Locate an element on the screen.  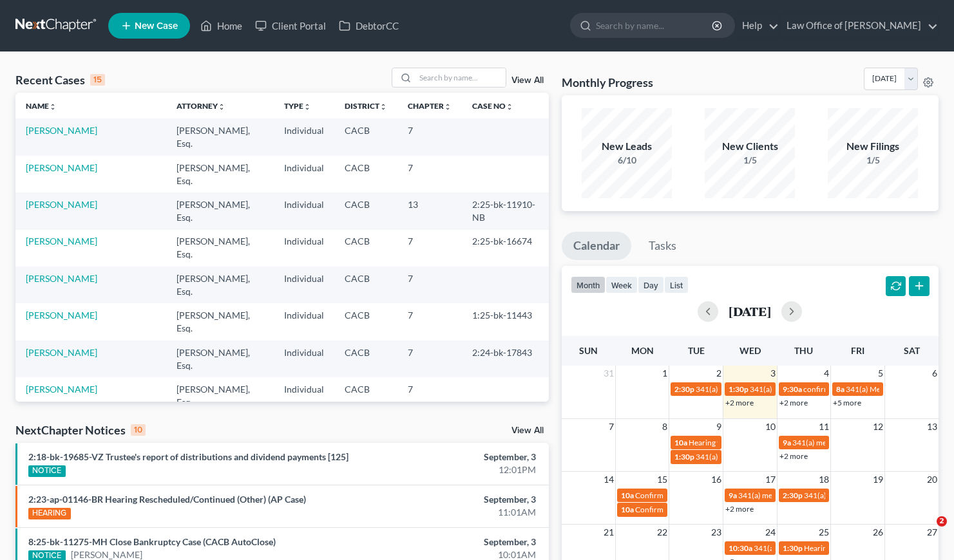
span: 8 is located at coordinates (665, 427).